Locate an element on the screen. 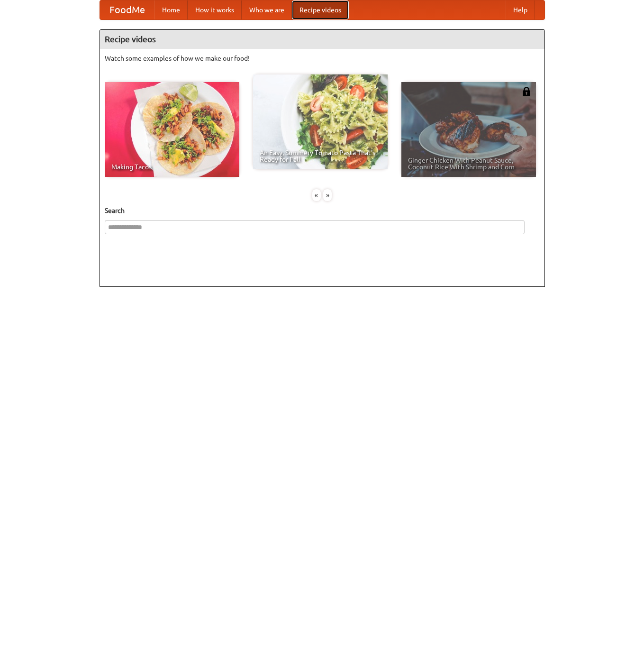 Image resolution: width=644 pixels, height=671 pixels. a: FoodMe is located at coordinates (127, 10).